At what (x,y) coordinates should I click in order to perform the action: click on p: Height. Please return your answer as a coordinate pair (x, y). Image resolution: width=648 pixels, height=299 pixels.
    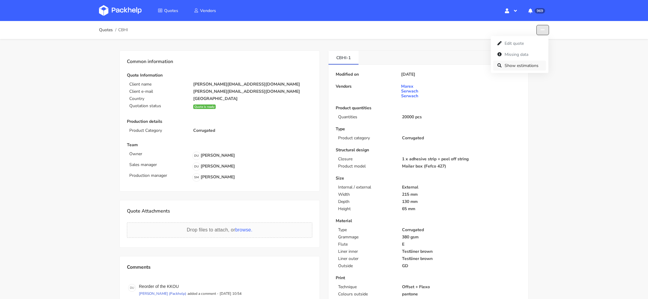
    Looking at the image, I should click on (366, 209).